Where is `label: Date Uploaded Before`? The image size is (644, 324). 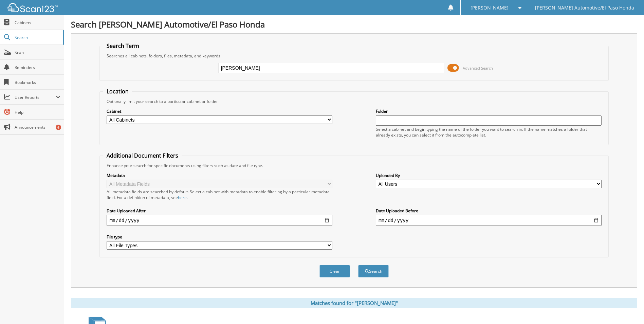 label: Date Uploaded Before is located at coordinates (488, 211).